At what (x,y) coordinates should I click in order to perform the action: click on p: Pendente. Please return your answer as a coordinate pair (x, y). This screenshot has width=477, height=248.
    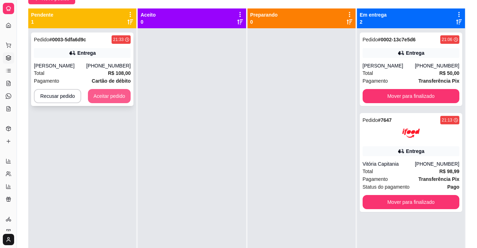
    Looking at the image, I should click on (42, 15).